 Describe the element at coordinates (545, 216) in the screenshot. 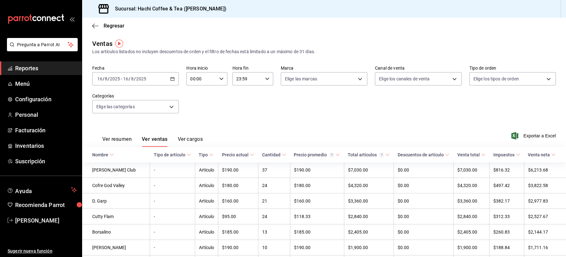

I see `td: $2,527.67` at that location.